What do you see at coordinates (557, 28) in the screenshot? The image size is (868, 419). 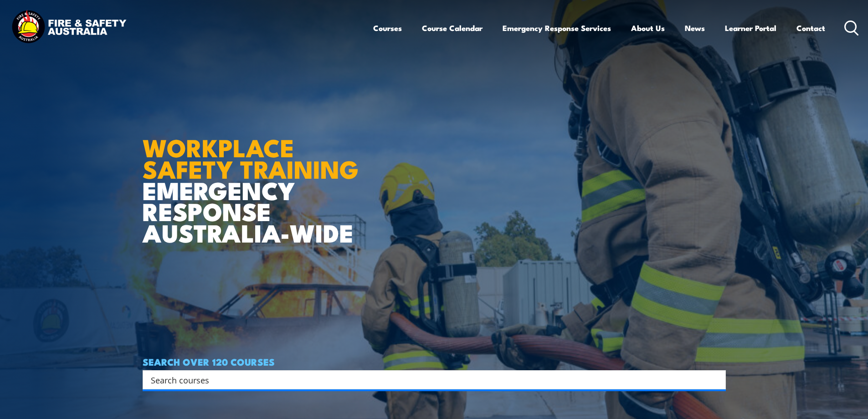 I see `a: Emergency Response Services` at bounding box center [557, 28].